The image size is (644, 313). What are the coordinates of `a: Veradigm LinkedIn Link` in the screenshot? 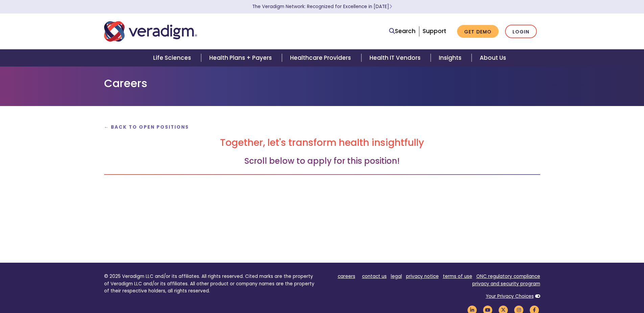 It's located at (472, 310).